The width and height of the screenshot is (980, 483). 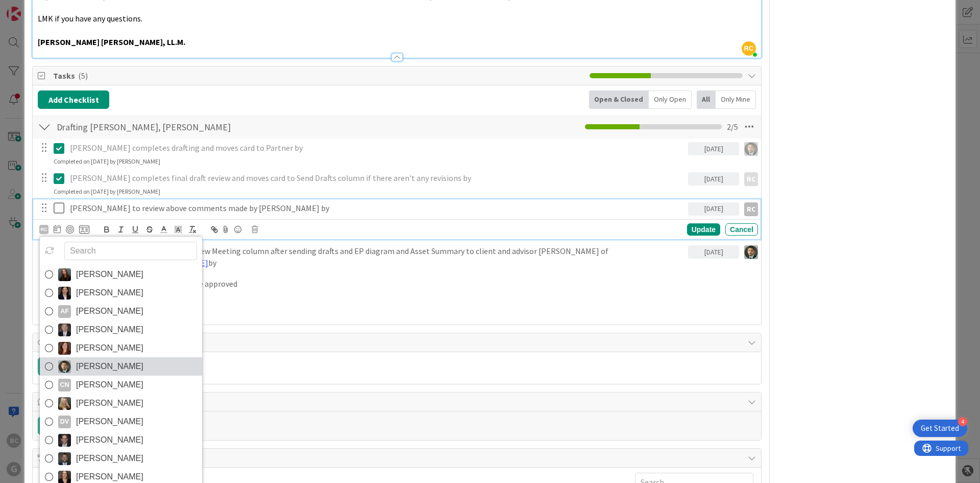 I want to click on input: Search, so click(x=130, y=250).